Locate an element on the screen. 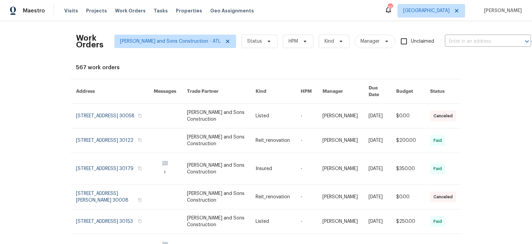 The height and width of the screenshot is (244, 532). th: Manager is located at coordinates (340, 91).